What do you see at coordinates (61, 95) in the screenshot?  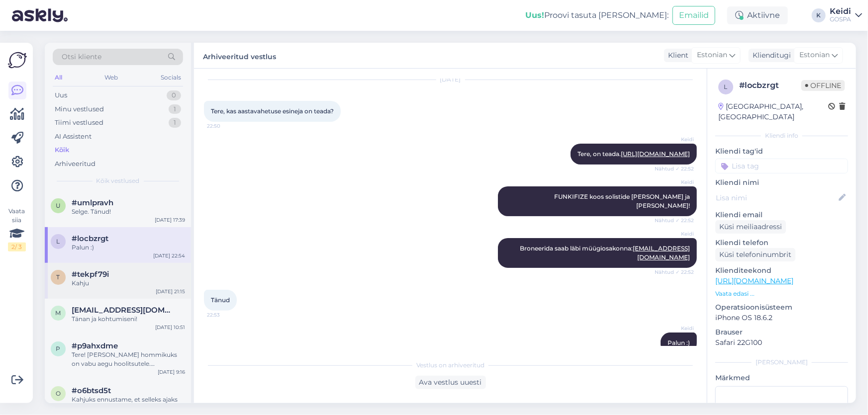 I see `div: Uus` at bounding box center [61, 95].